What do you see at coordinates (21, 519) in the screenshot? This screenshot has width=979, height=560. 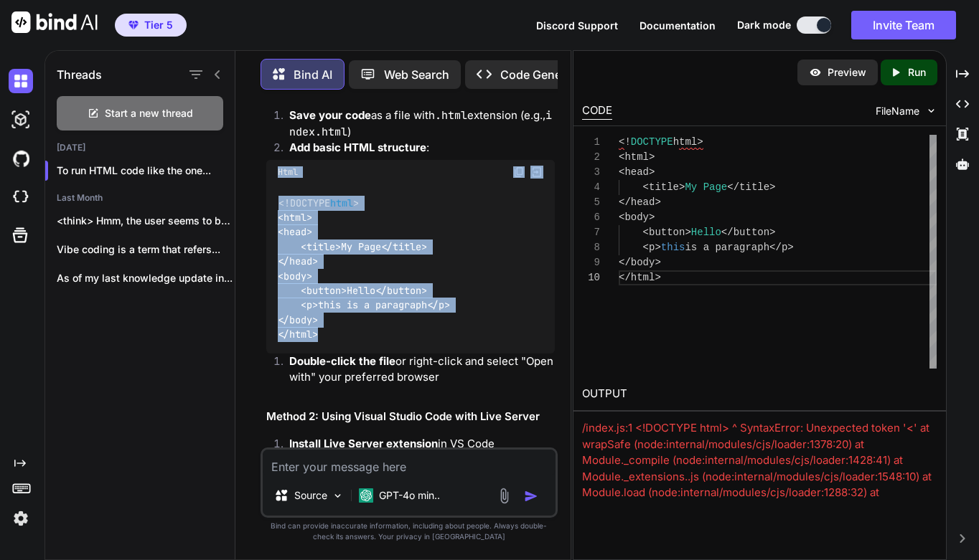 I see `img: settings` at bounding box center [21, 519].